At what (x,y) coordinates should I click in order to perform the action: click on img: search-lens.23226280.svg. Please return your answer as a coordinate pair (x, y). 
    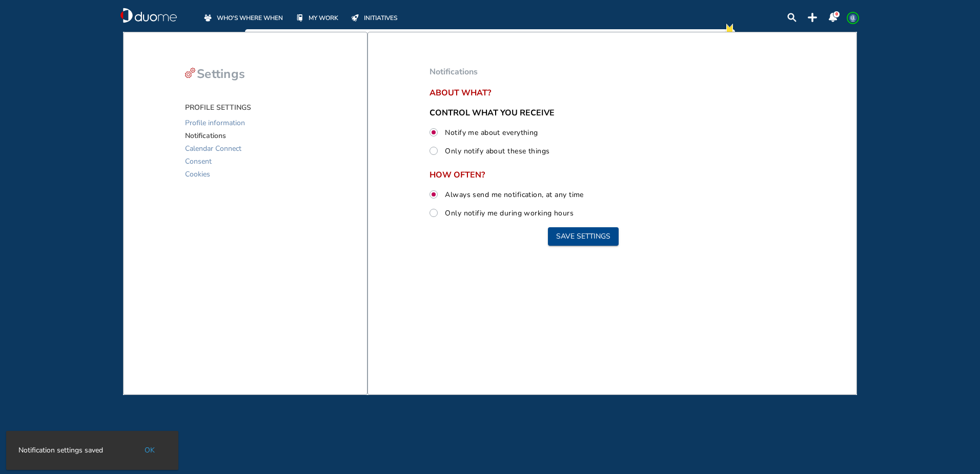
    Looking at the image, I should click on (792, 17).